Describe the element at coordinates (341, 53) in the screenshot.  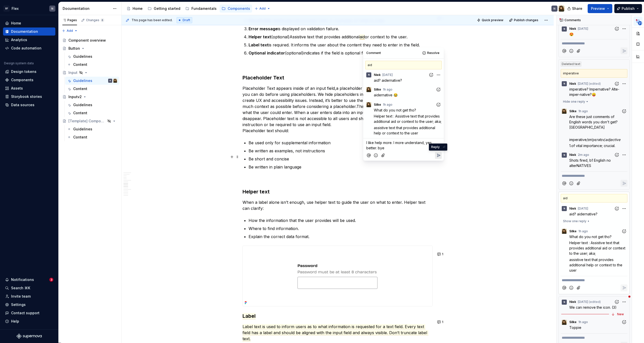
I see `p: dicates if the field is optional for the user to complete.` at that location.